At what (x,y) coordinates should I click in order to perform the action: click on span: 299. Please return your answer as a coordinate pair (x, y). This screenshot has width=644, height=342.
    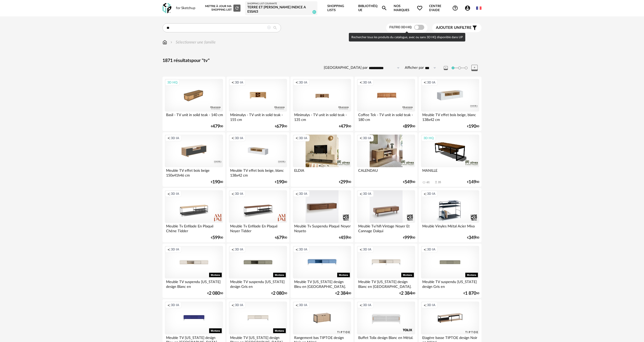
    Looking at the image, I should click on (344, 182).